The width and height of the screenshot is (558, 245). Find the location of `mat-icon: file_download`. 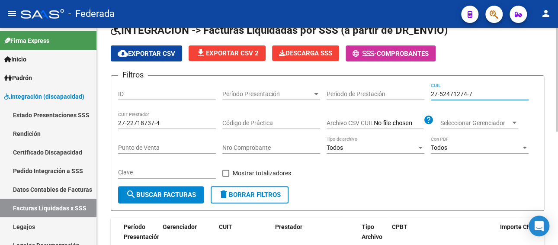

mat-icon: file_download is located at coordinates (201, 53).